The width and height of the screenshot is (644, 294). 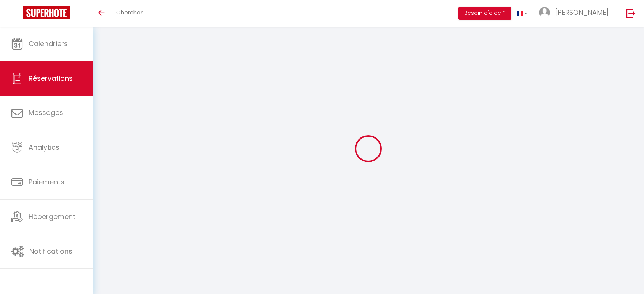 What do you see at coordinates (50, 251) in the screenshot?
I see `span: Notifications` at bounding box center [50, 251].